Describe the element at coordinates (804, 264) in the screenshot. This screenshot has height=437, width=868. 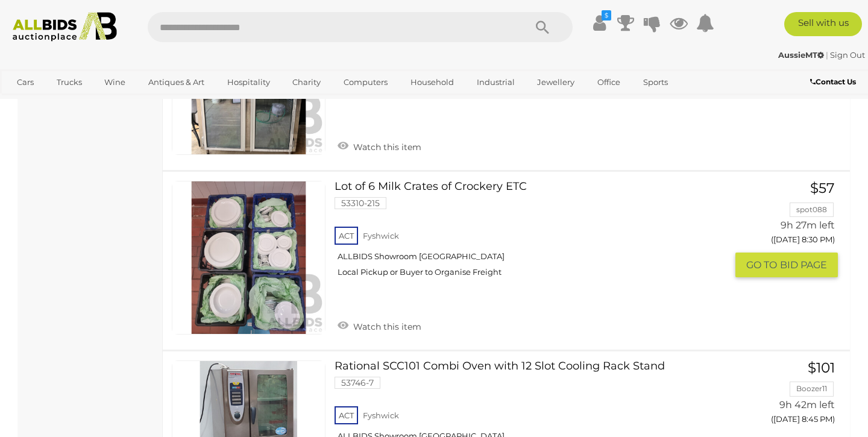
I see `span: BID PAGE` at that location.